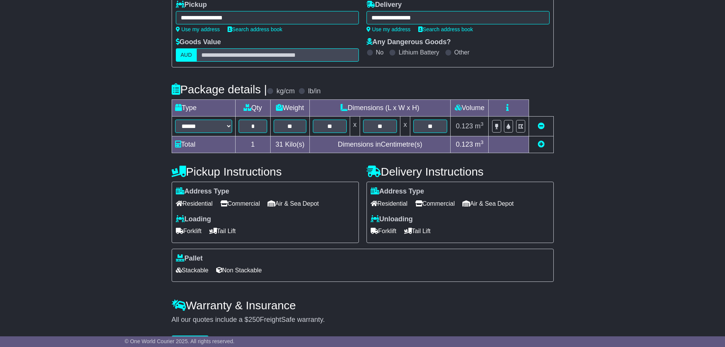 The image size is (725, 347). Describe the element at coordinates (362, 319) in the screenshot. I see `div: All our quotes include a $ FreightSafe warranty.` at that location.